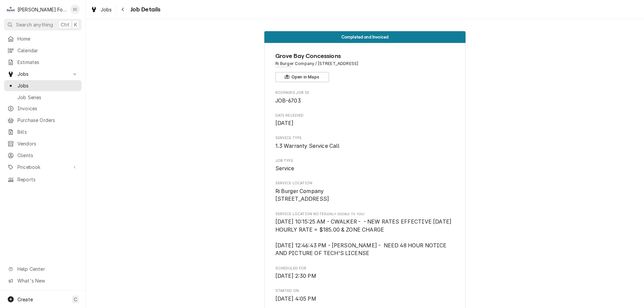 This screenshot has width=644, height=308. I want to click on span: Calendar, so click(47, 50).